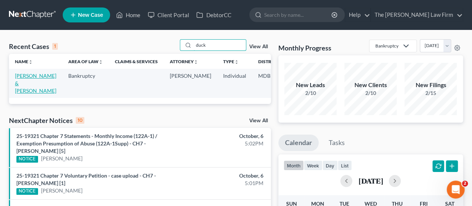 The height and width of the screenshot is (206, 472). I want to click on div: 5:02PM, so click(224, 143).